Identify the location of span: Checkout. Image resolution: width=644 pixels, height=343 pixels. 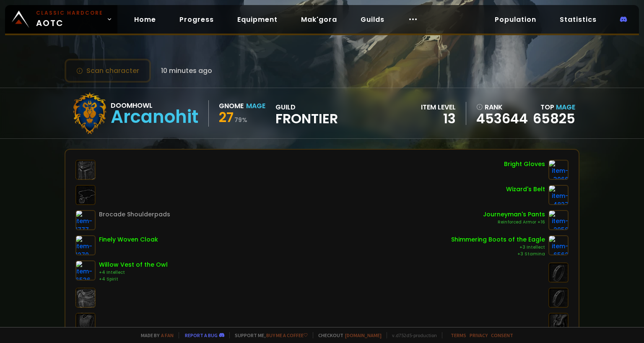
(347, 335).